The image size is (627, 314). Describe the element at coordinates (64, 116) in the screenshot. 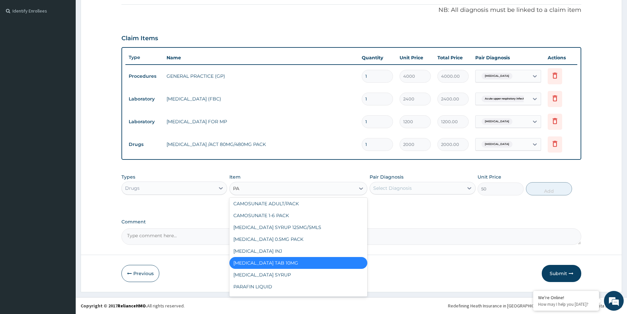

I see `span: We're online!` at that location.